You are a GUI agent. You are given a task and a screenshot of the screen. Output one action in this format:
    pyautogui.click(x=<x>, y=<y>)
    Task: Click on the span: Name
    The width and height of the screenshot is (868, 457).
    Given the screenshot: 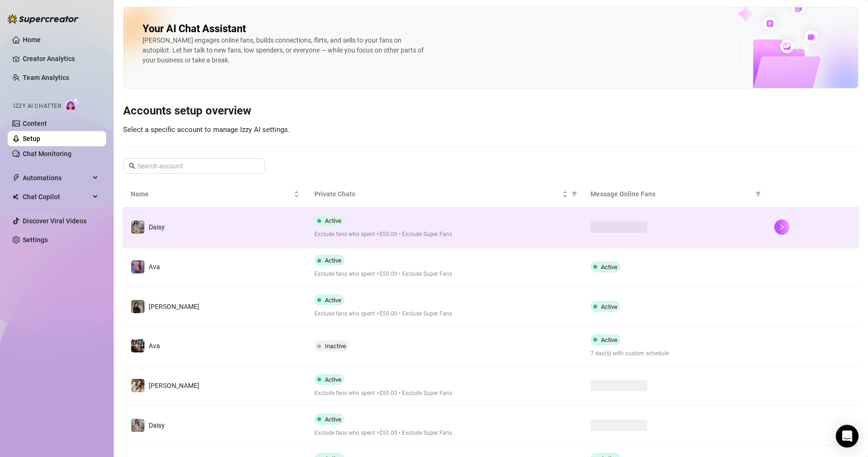 What is the action you would take?
    pyautogui.click(x=211, y=194)
    